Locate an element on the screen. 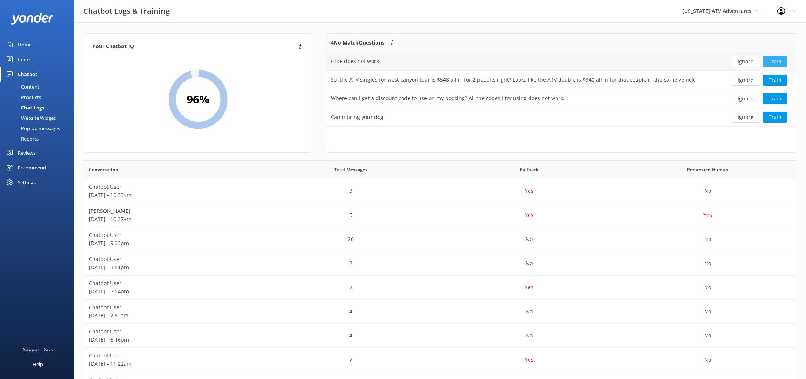 The image size is (806, 379). p: 4 No Match Questions is located at coordinates (358, 43).